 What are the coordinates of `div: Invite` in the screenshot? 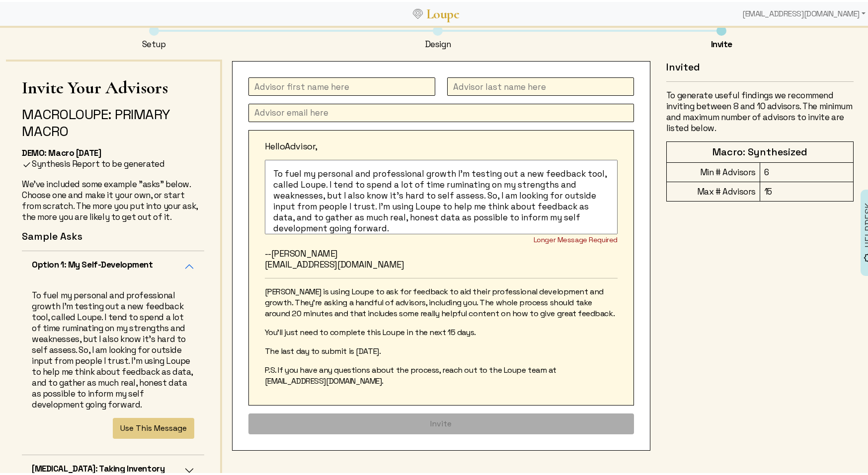 It's located at (722, 42).